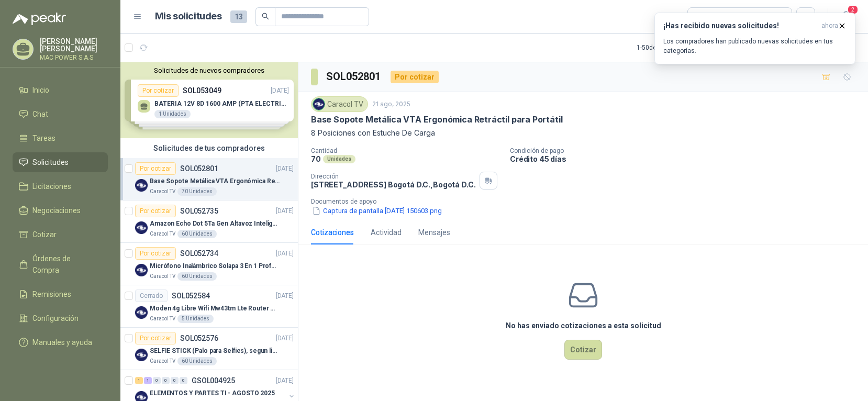  What do you see at coordinates (52, 294) in the screenshot?
I see `span: Remisiones` at bounding box center [52, 294].